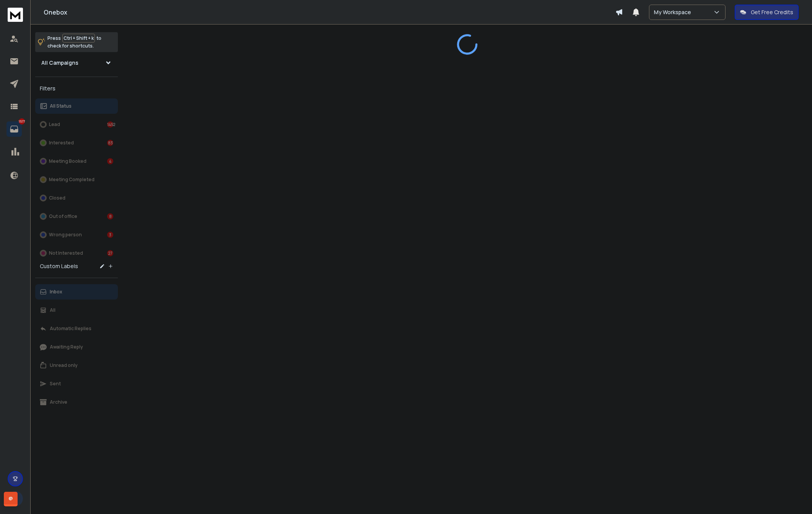 The height and width of the screenshot is (514, 812). What do you see at coordinates (59, 63) in the screenshot?
I see `h1: All Campaigns` at bounding box center [59, 63].